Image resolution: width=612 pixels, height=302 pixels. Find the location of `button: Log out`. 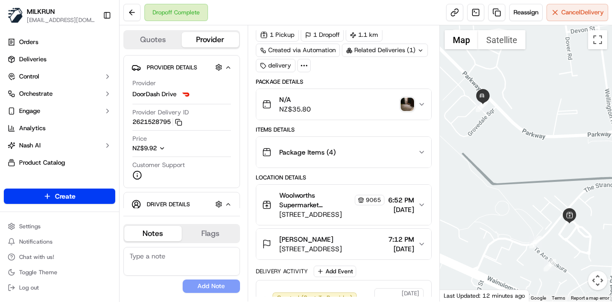

button: Log out is located at coordinates (59, 287).